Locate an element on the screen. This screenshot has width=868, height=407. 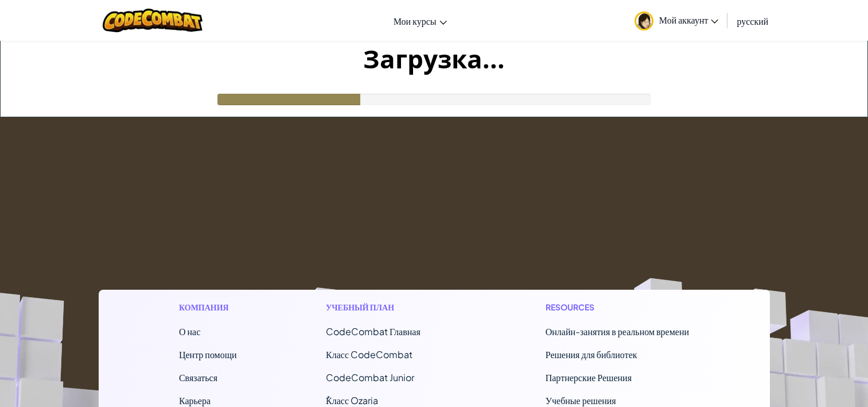
h1: Resources is located at coordinates (618, 307).